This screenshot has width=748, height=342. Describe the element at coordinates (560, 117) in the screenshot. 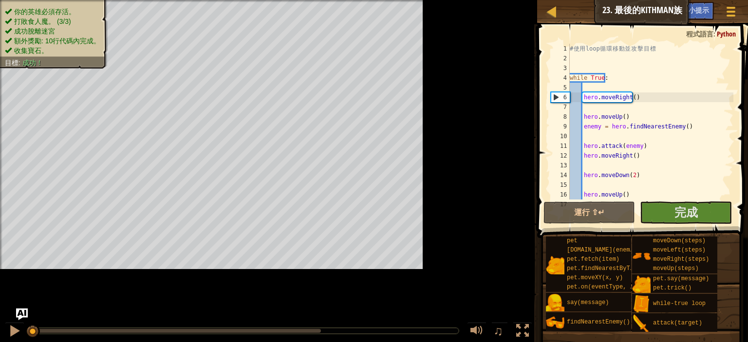

I see `div: 8` at that location.